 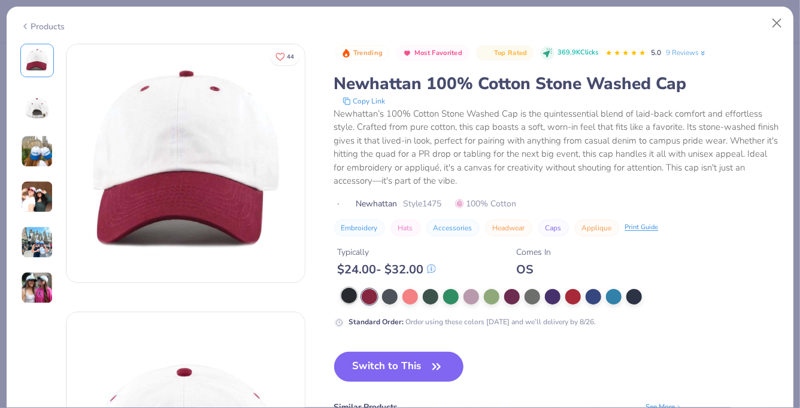 What do you see at coordinates (377, 322) in the screenshot?
I see `strong: Standard Order :` at bounding box center [377, 322].